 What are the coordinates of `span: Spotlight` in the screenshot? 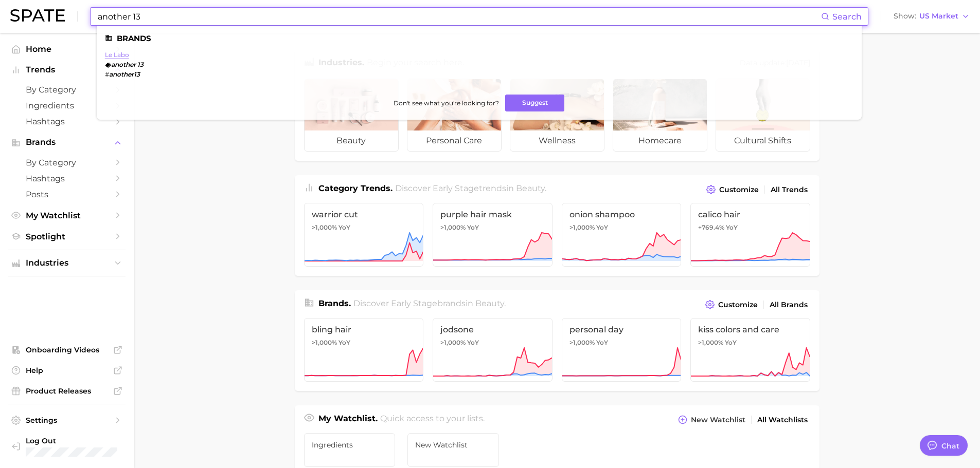 It's located at (67, 237).